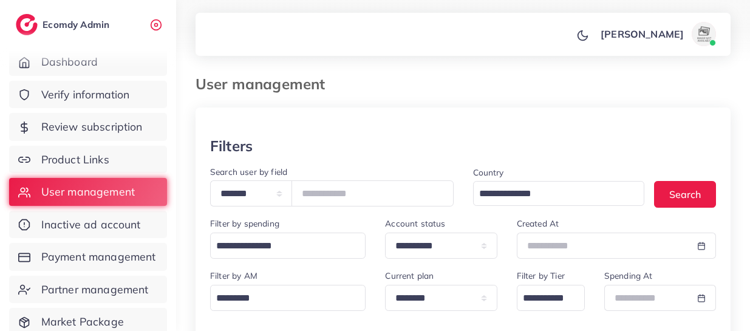 The width and height of the screenshot is (750, 331). Describe the element at coordinates (88, 257) in the screenshot. I see `a: Payment management` at that location.